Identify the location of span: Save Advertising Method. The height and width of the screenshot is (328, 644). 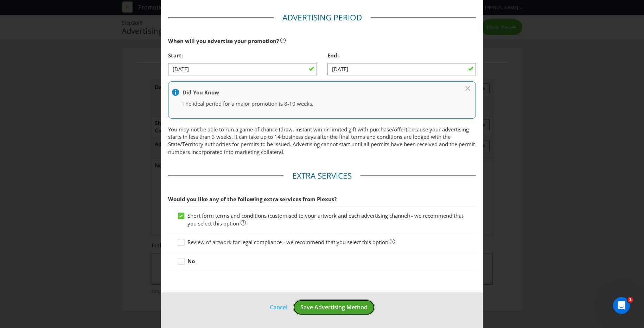
(333, 307).